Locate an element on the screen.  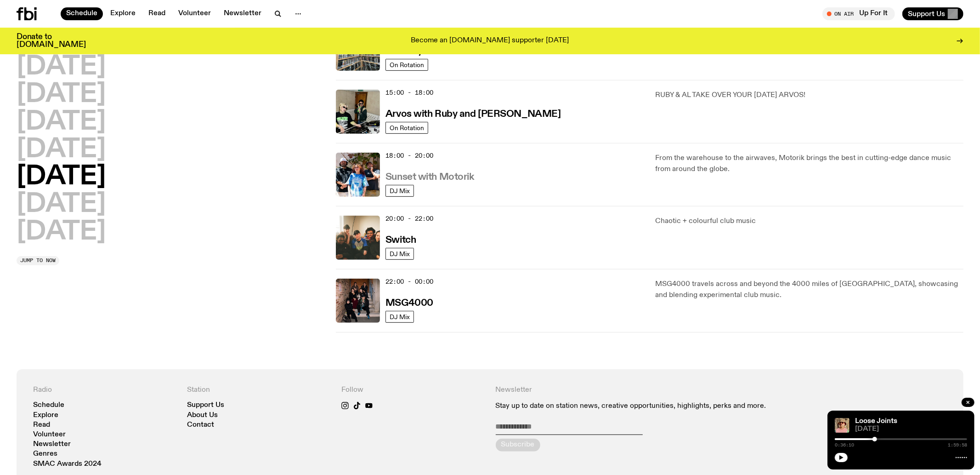
a: Genres is located at coordinates (45, 454).